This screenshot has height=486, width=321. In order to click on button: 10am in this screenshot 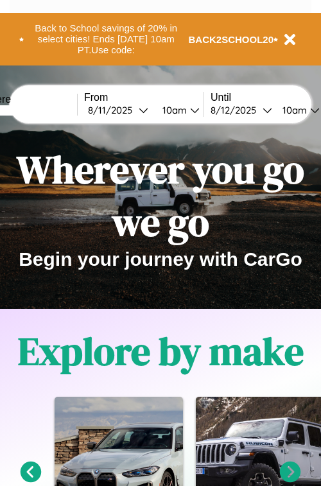, I will do `click(178, 110)`.